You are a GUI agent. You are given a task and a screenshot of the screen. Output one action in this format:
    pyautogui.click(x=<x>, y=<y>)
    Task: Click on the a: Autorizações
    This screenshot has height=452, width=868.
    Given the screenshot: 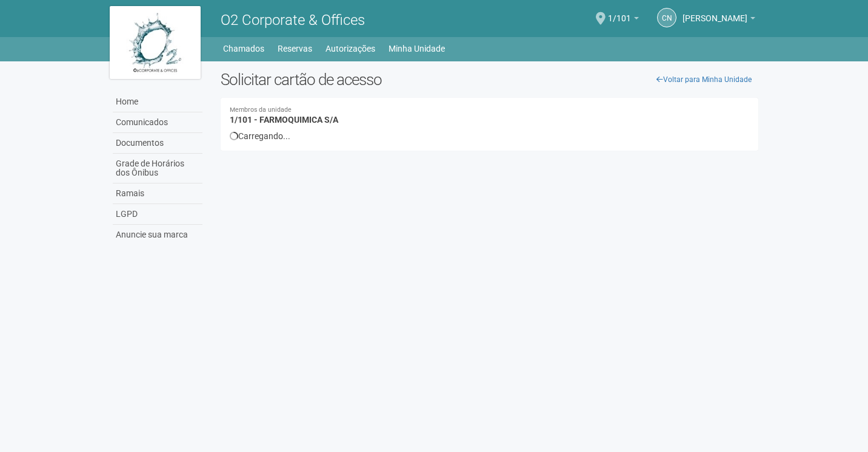 What is the action you would take?
    pyautogui.click(x=351, y=49)
    